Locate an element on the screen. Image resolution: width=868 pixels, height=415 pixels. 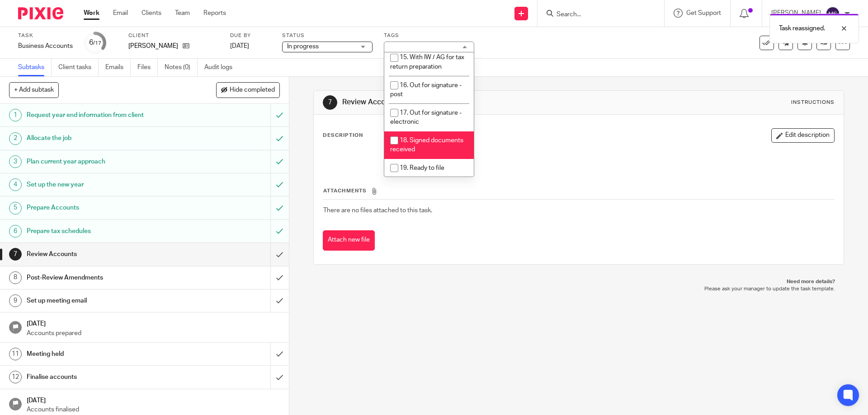
div: 2 is located at coordinates (16, 139).